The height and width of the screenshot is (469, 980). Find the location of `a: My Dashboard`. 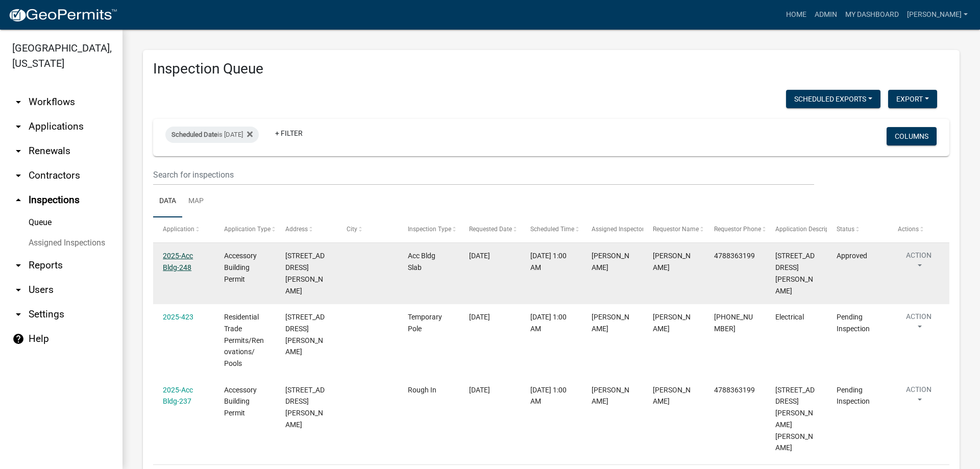

a: My Dashboard is located at coordinates (872, 14).